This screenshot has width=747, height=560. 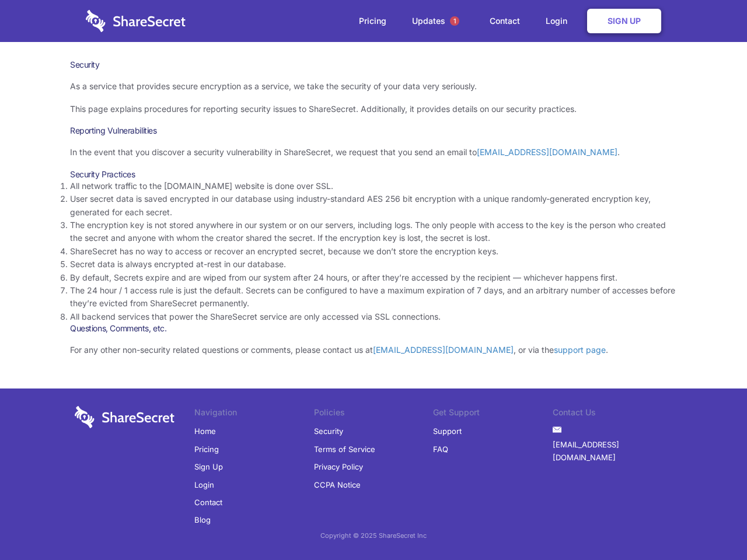 I want to click on span: 1, so click(x=455, y=21).